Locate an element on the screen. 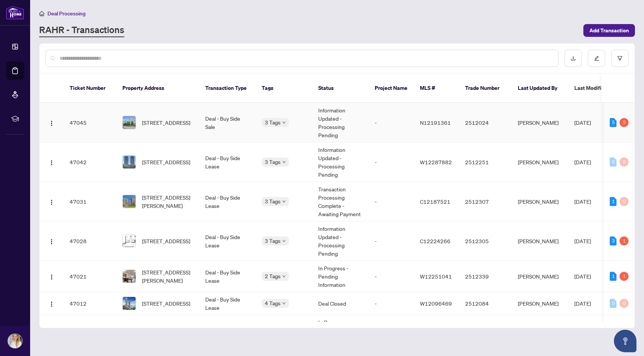  span: Deal Processing is located at coordinates (67, 14).